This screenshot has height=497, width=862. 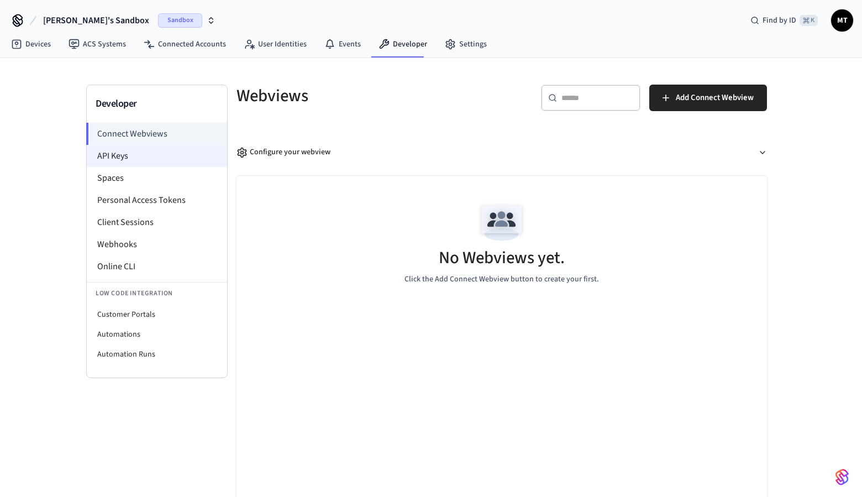 I want to click on li: Connect Webviews, so click(x=156, y=134).